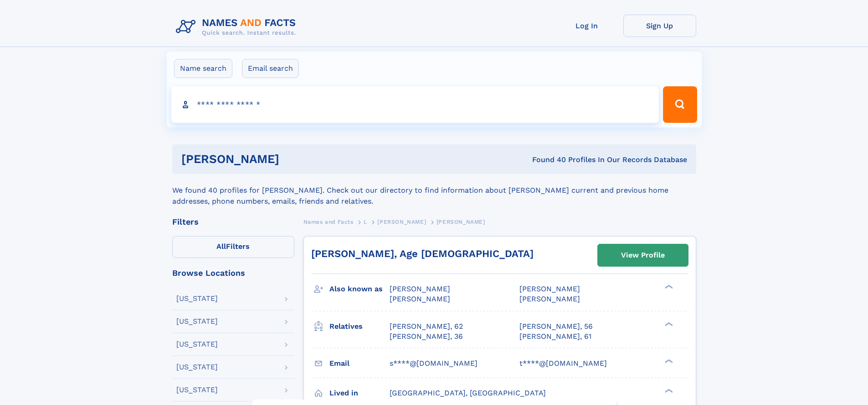 This screenshot has height=405, width=868. What do you see at coordinates (643, 255) in the screenshot?
I see `div: View Profile` at bounding box center [643, 255].